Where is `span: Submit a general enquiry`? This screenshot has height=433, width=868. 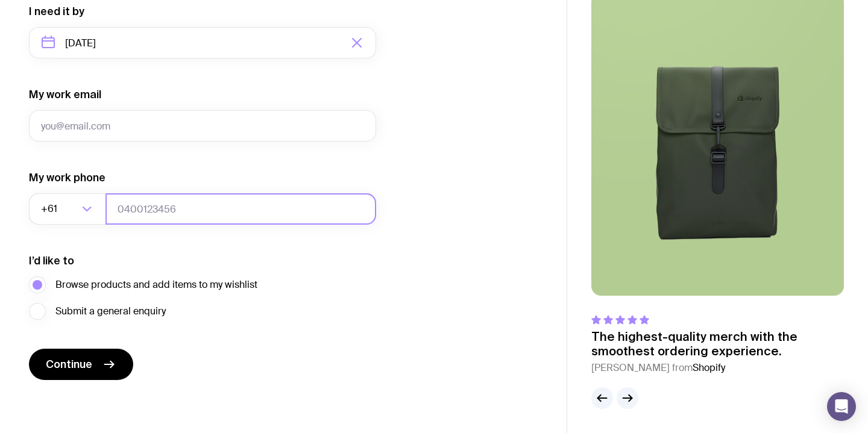 span: Submit a general enquiry is located at coordinates (111, 312).